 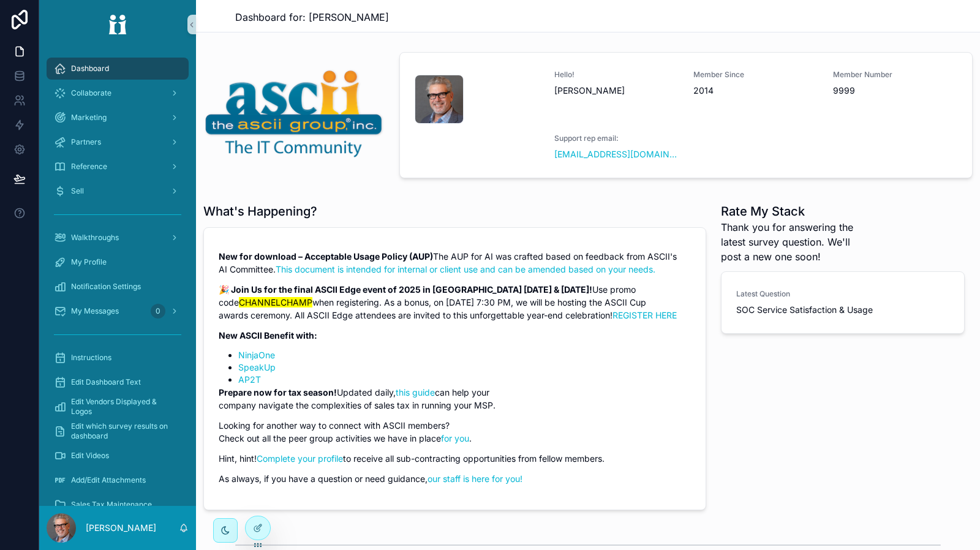 I want to click on a: Edit Videos, so click(x=117, y=456).